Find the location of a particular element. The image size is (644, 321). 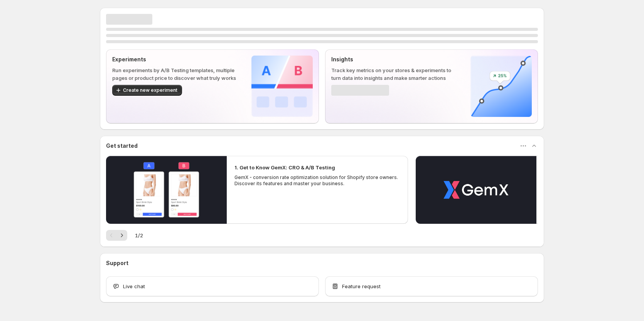

p: GemX - conversion rate optimization solution for Shopify store owners. Discover its features and ... is located at coordinates (317, 180).